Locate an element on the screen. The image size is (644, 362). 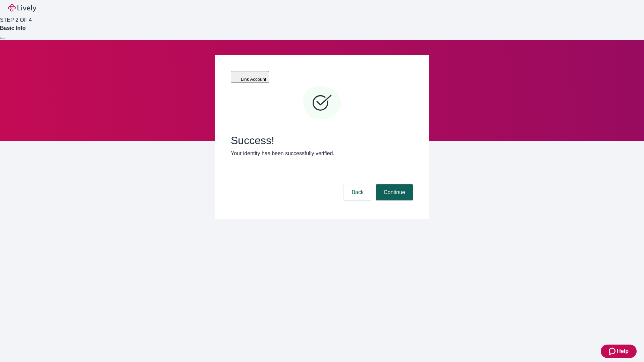
span: Help is located at coordinates (623, 351).